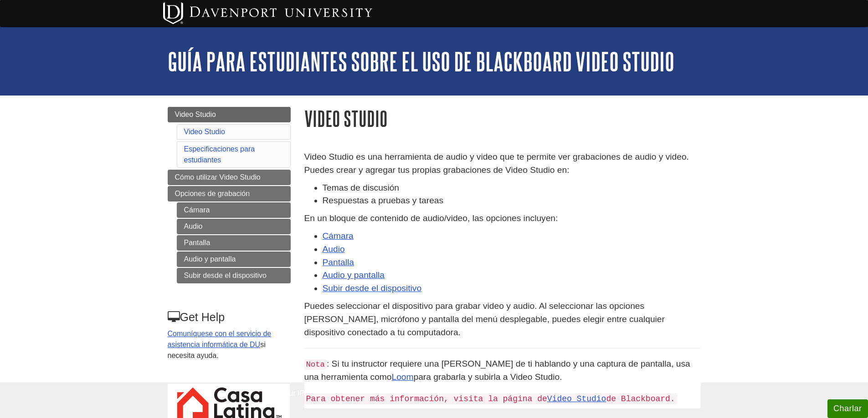 Image resolution: width=868 pixels, height=418 pixels. Describe the element at coordinates (213, 194) in the screenshot. I see `span: Opciones de grabación` at that location.